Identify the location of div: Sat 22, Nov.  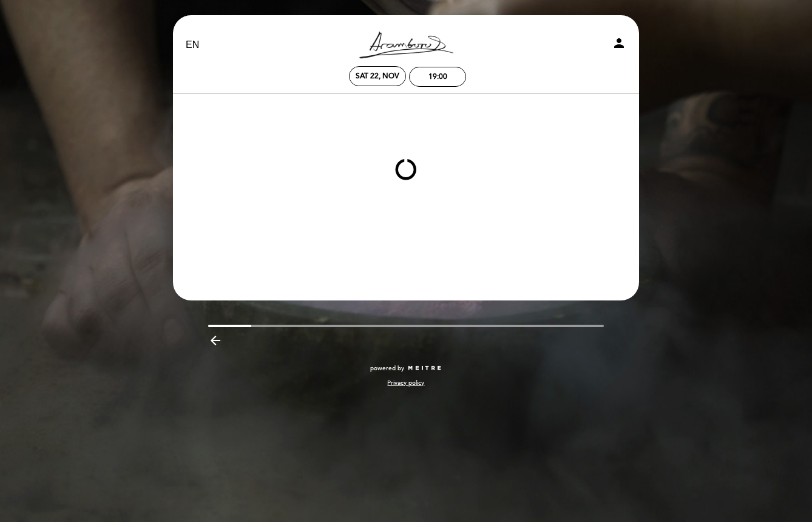
(377, 76).